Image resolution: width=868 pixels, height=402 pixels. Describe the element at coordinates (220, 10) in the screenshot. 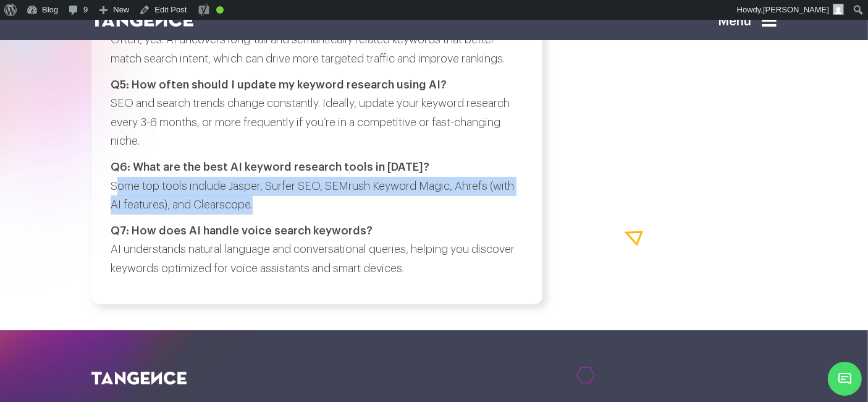

I see `div: Good` at that location.